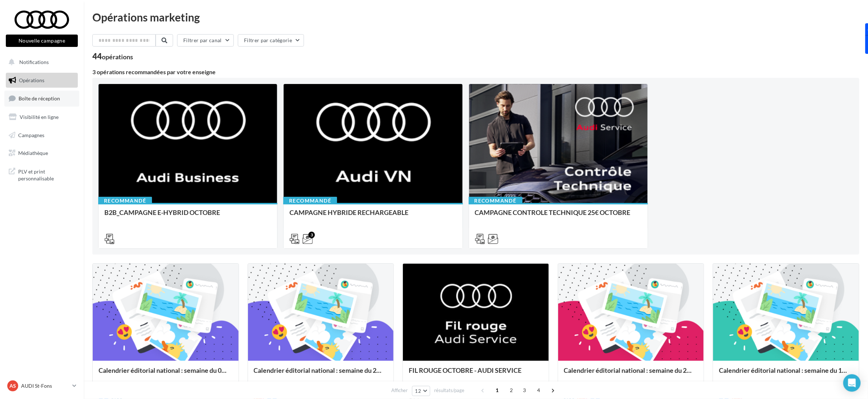 The width and height of the screenshot is (868, 399). What do you see at coordinates (34, 62) in the screenshot?
I see `span: Notifications` at bounding box center [34, 62].